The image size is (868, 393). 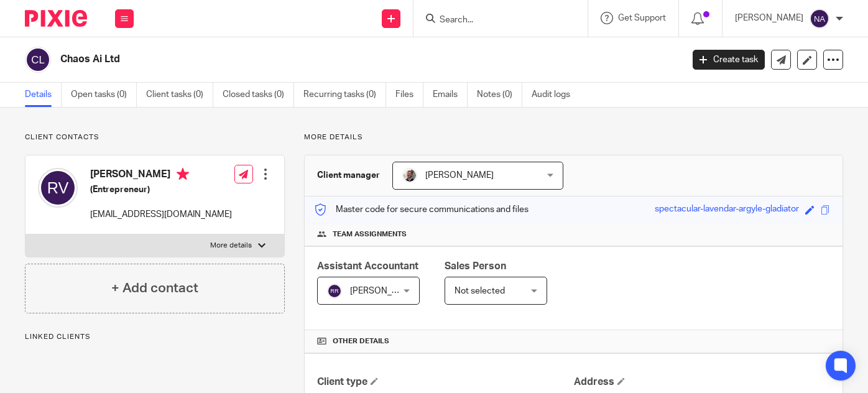 I want to click on a: Recurring tasks (0), so click(x=345, y=94).